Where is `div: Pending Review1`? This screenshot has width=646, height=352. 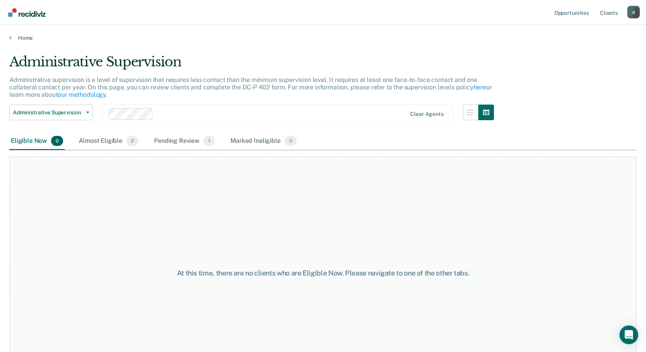 div: Pending Review1 is located at coordinates (184, 141).